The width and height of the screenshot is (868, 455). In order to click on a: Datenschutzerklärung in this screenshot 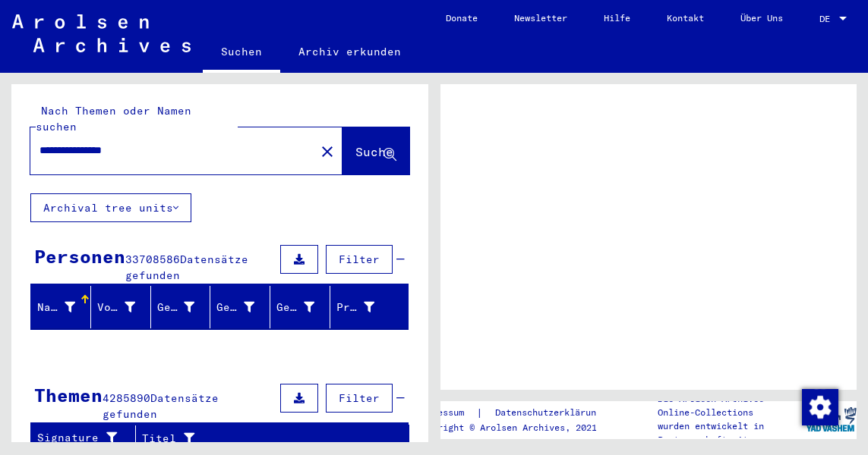, I will do `click(552, 413)`.